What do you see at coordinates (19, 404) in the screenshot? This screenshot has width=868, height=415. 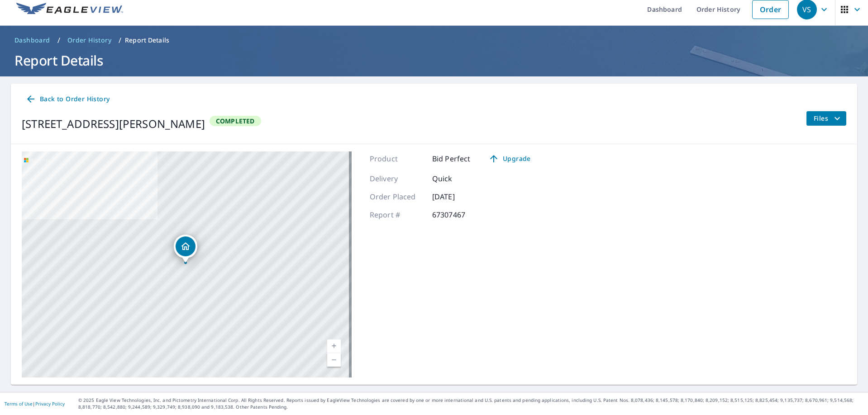 I see `a: Terms of Use` at bounding box center [19, 404].